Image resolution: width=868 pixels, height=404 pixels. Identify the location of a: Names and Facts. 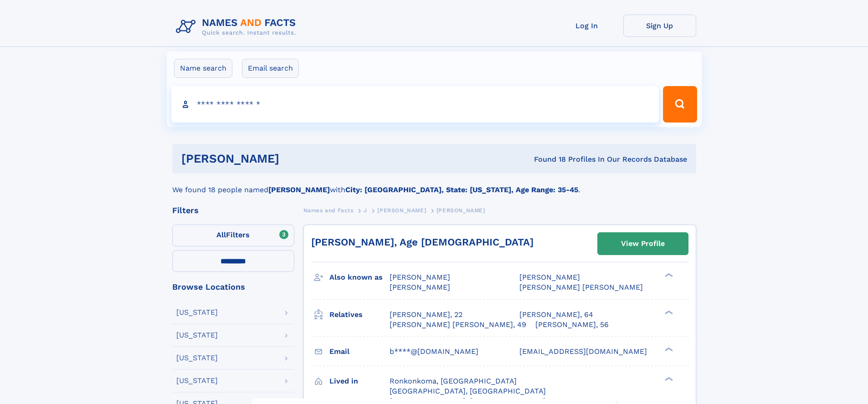
(329, 210).